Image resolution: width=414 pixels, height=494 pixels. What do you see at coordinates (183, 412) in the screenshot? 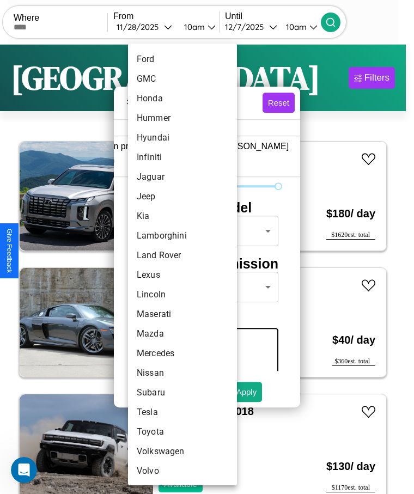
I see `li: Tesla` at bounding box center [183, 412].